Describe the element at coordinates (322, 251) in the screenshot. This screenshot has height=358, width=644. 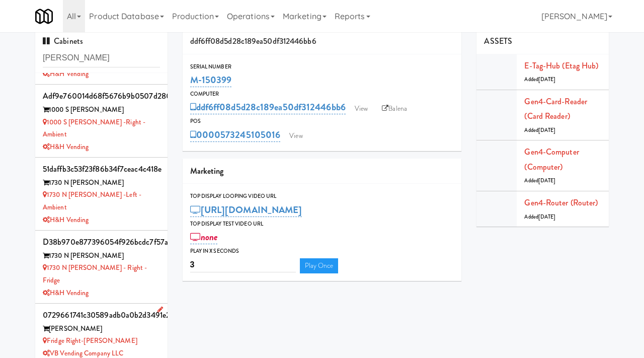
I see `div: Play in X seconds` at that location.